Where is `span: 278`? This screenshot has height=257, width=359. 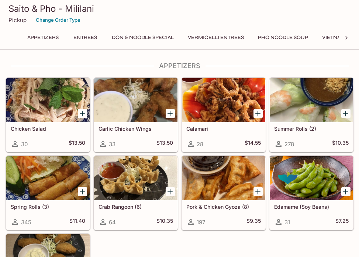 span: 278 is located at coordinates (289, 144).